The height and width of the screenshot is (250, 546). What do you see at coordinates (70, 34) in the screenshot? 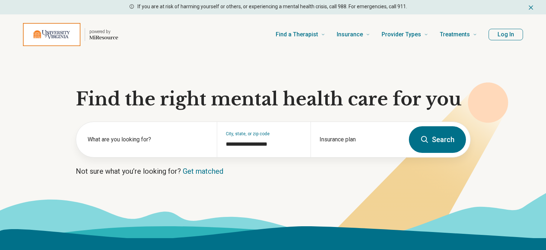
I see `a: Home page` at bounding box center [70, 34].